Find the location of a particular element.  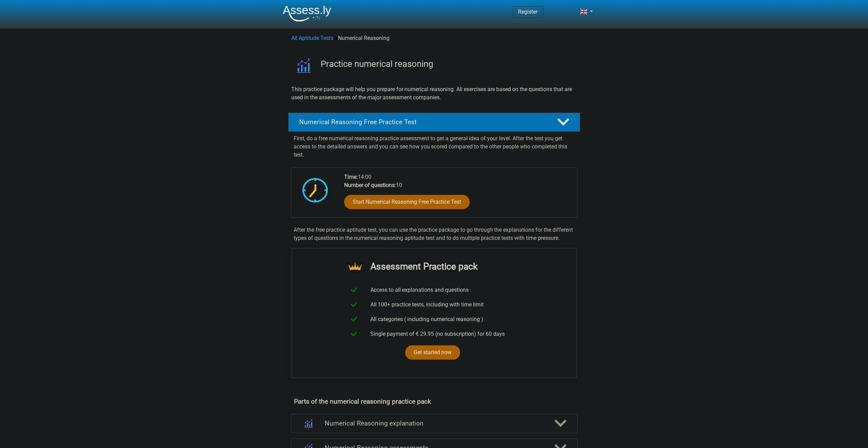

h3: Practice numerical reasoning is located at coordinates (448, 64).